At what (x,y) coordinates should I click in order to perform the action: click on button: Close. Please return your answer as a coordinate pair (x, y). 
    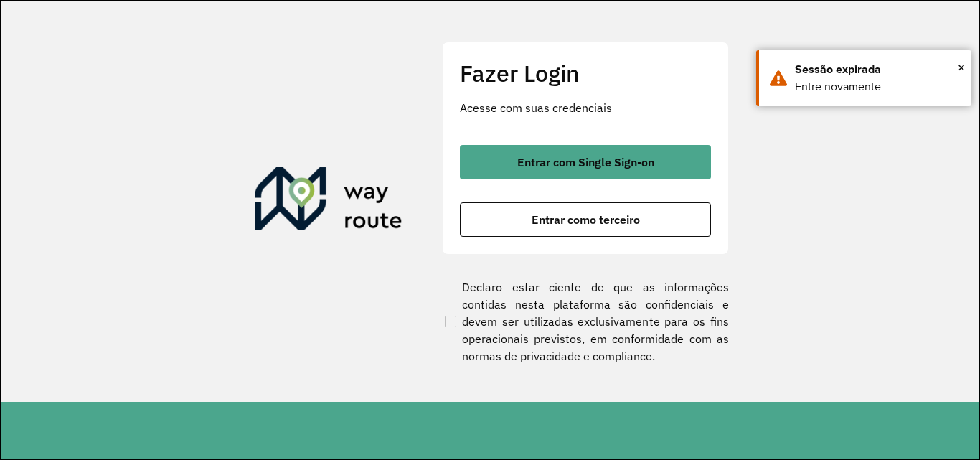
    Looking at the image, I should click on (961, 67).